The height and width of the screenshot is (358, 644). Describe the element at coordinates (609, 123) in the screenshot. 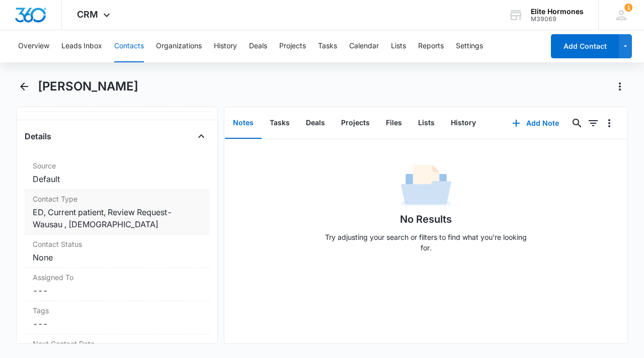

I see `button: Overflow Menu` at that location.